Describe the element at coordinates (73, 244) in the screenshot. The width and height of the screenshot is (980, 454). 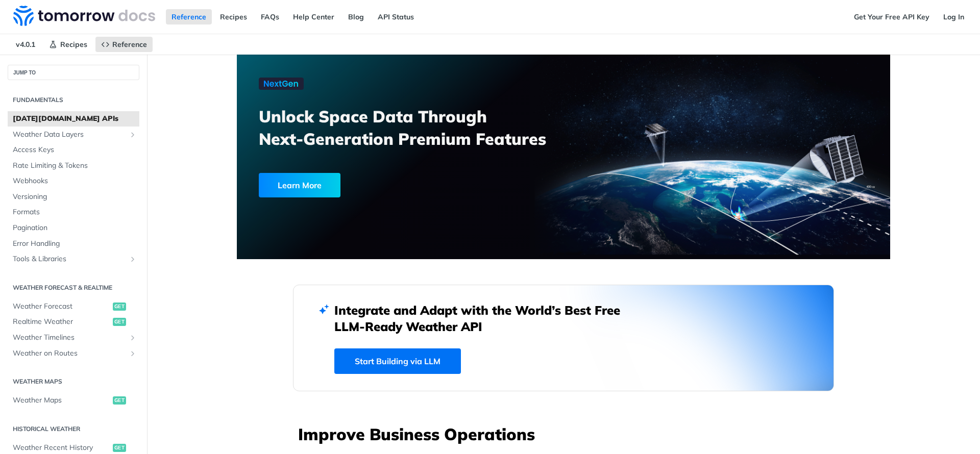
I see `a: Error Handling` at that location.